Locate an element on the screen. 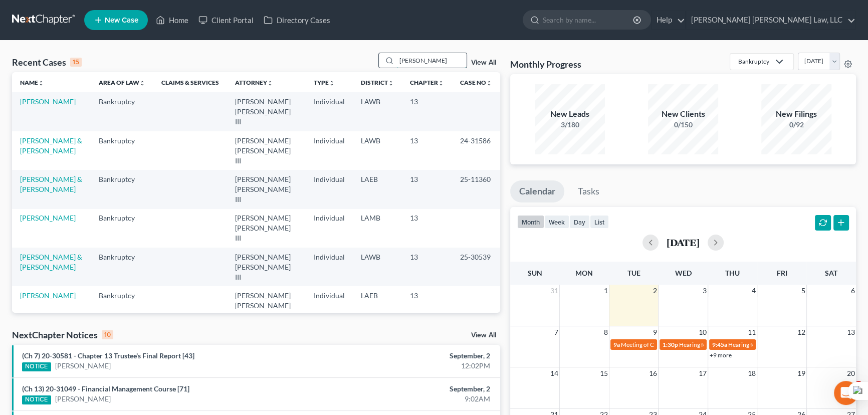 Image resolution: width=868 pixels, height=415 pixels. span: 3 is located at coordinates (705, 291).